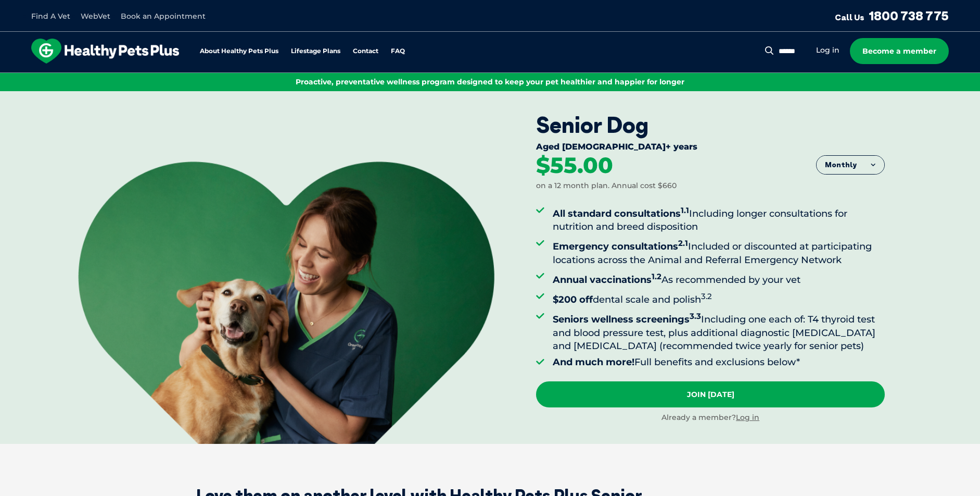 The width and height of the screenshot is (980, 496). What do you see at coordinates (849, 18) in the screenshot?
I see `span: Call Us` at bounding box center [849, 18].